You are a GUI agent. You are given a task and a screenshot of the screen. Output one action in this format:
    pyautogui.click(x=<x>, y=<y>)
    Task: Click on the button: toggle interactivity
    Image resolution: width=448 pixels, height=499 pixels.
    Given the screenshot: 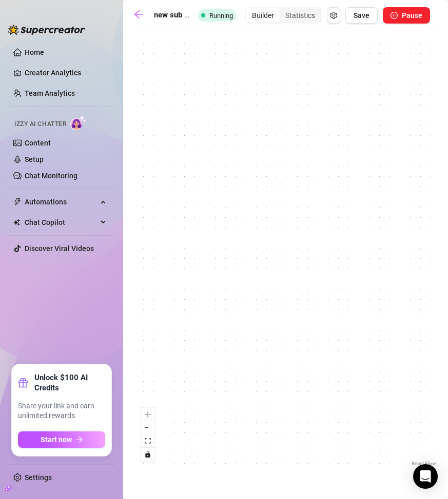 What is the action you would take?
    pyautogui.click(x=148, y=455)
    